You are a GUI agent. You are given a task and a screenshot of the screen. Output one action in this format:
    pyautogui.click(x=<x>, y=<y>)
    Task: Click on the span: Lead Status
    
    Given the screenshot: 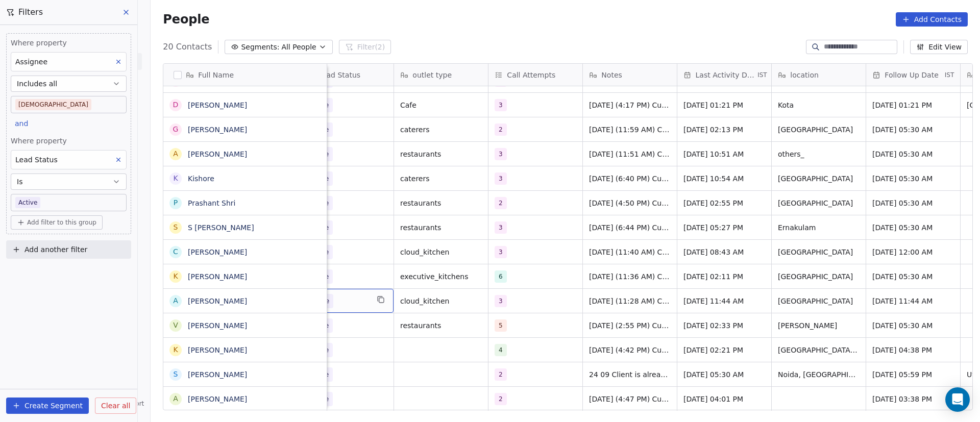 What is the action you would take?
    pyautogui.click(x=339, y=75)
    